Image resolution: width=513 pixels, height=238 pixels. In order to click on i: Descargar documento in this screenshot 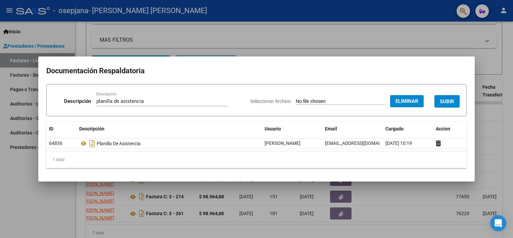, I will do `click(92, 143)`.